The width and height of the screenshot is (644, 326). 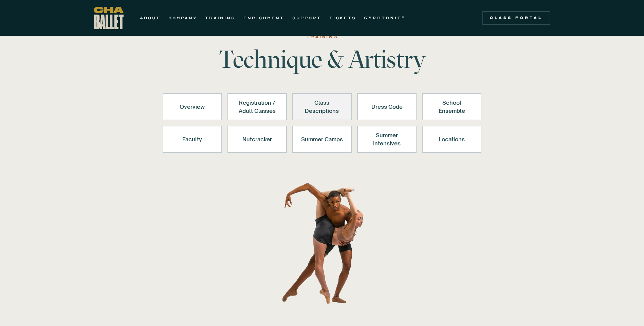 I want to click on a: Faculty, so click(x=192, y=140).